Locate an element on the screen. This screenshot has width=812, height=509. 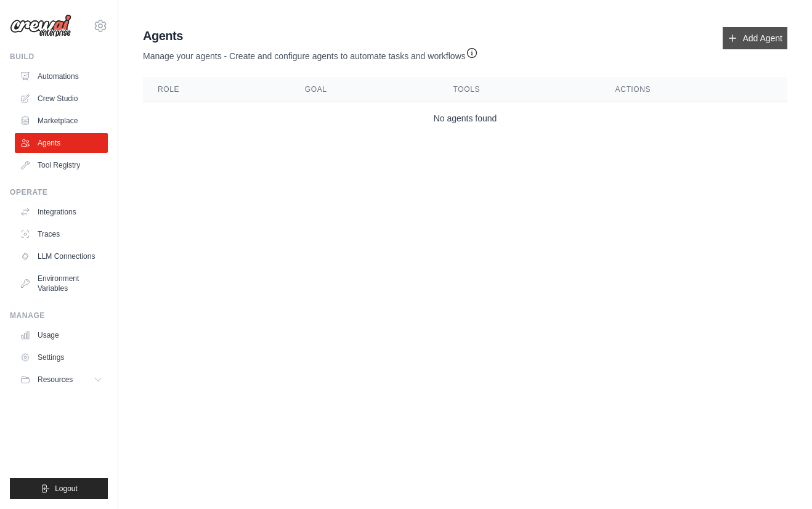
a: Marketplace is located at coordinates (61, 121).